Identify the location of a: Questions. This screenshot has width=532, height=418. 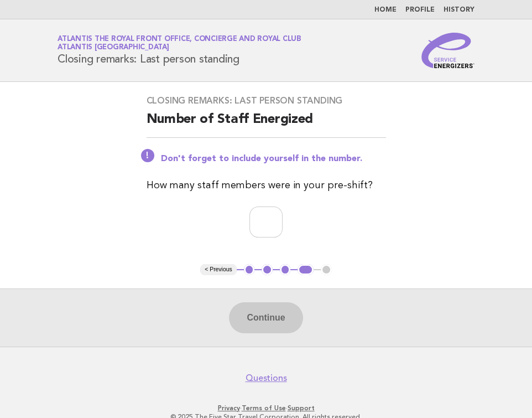
(266, 378).